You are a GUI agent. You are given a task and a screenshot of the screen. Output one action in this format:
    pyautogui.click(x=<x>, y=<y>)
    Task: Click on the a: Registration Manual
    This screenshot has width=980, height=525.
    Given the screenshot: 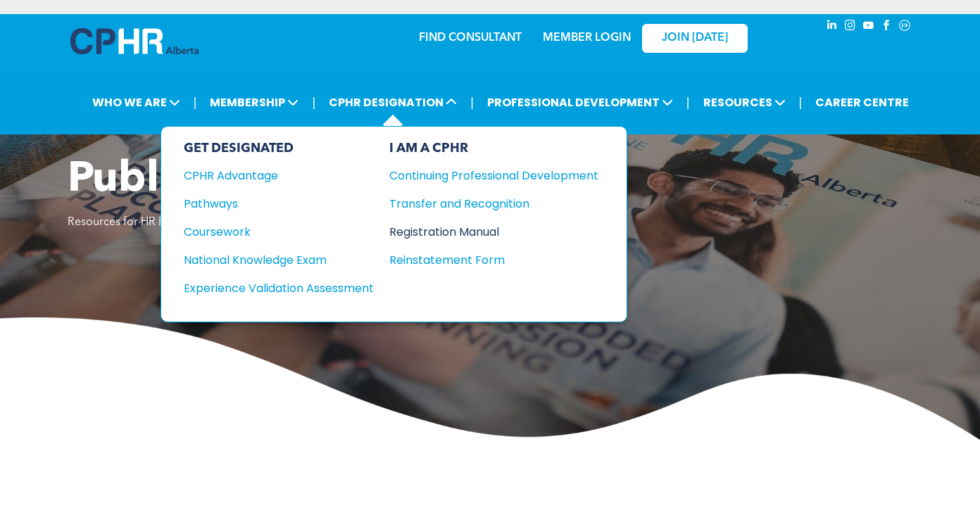 What is the action you would take?
    pyautogui.click(x=494, y=231)
    